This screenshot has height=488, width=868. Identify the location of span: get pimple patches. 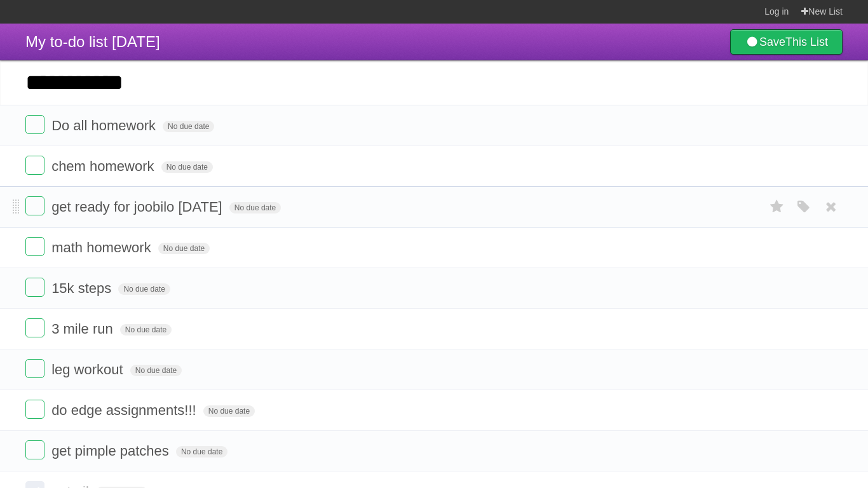
(112, 450).